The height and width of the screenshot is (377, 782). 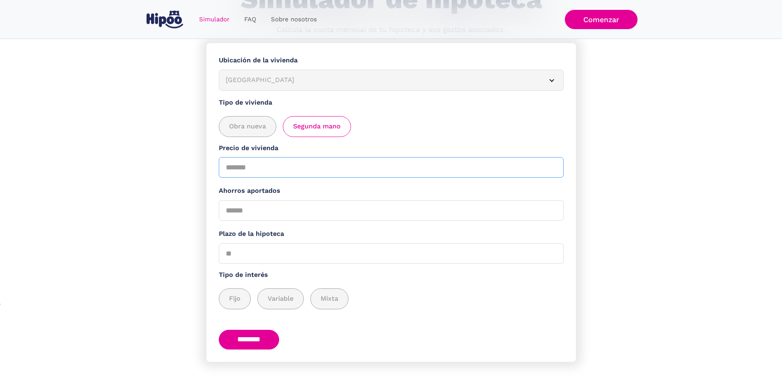 What do you see at coordinates (391, 202) in the screenshot?
I see `form: Simulador Form` at bounding box center [391, 202].